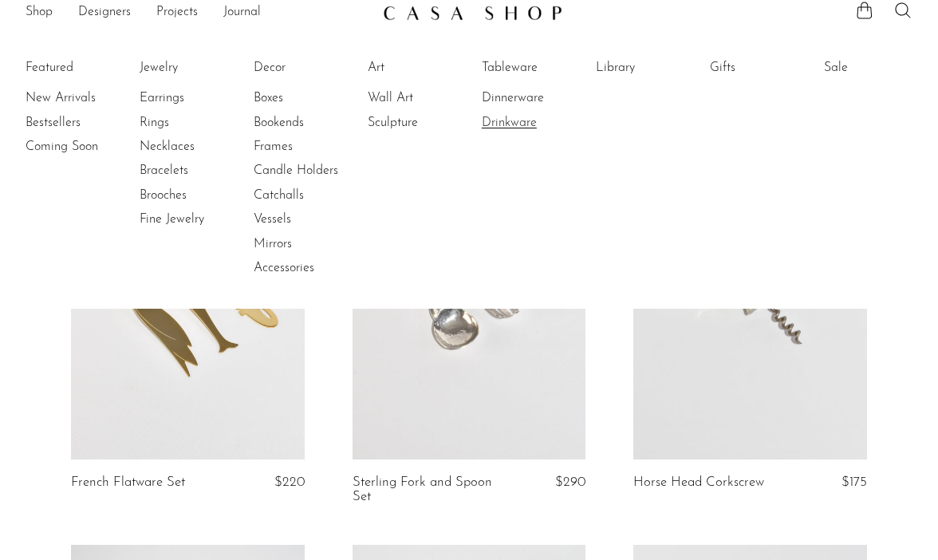 Image resolution: width=938 pixels, height=560 pixels. Describe the element at coordinates (313, 169) in the screenshot. I see `ul: Decor` at that location.